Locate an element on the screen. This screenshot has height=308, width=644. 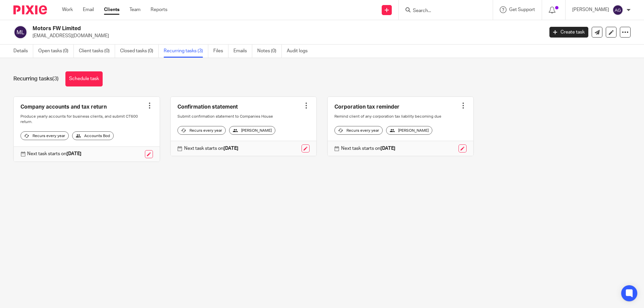
a: Audit logs is located at coordinates (300, 51).